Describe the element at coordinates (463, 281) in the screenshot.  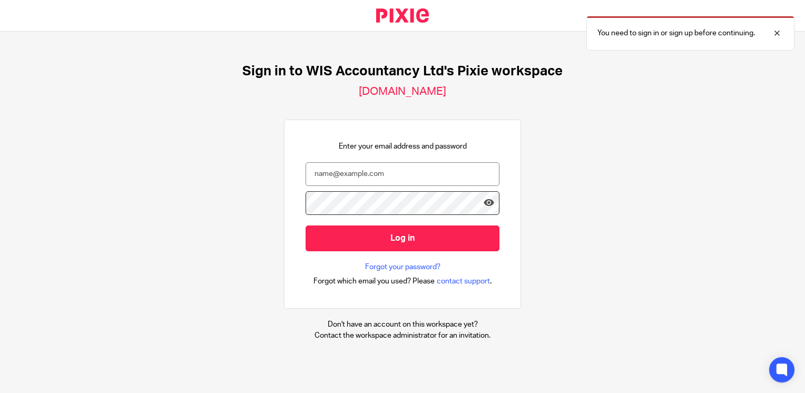
I see `span: contact support` at that location.